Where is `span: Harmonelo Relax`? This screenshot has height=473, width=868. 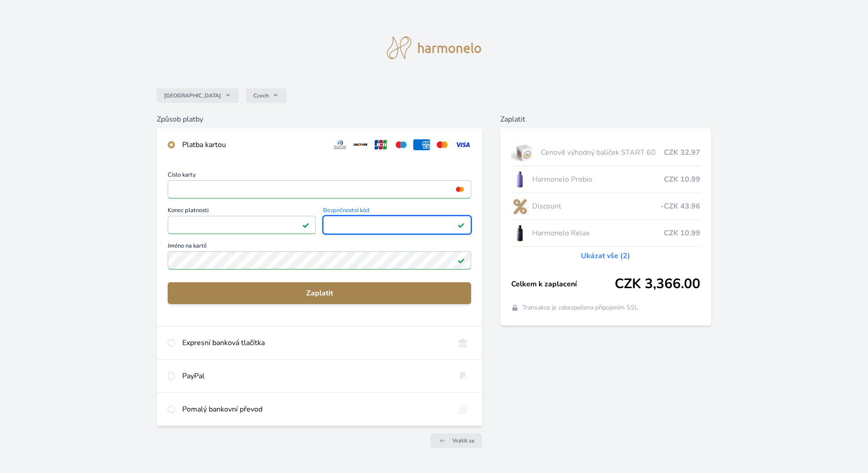 span: Harmonelo Relax is located at coordinates (598, 233).